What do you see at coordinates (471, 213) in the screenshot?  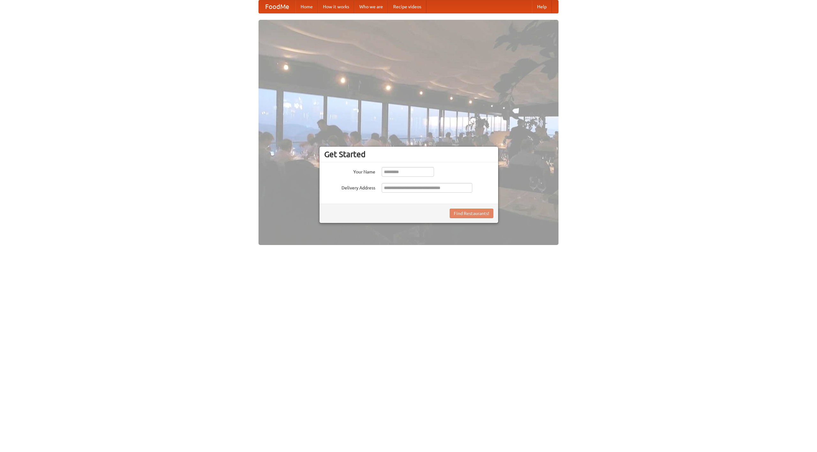 I see `button: Find Restaurants!` at bounding box center [471, 213].